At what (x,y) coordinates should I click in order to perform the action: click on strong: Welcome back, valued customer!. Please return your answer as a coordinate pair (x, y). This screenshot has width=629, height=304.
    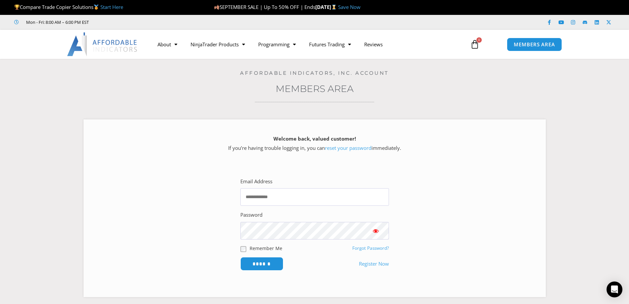
    Looking at the image, I should click on (315, 138).